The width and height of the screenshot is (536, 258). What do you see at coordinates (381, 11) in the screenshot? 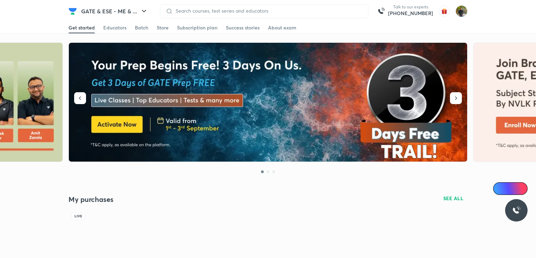
I see `img: call-us` at bounding box center [381, 11].